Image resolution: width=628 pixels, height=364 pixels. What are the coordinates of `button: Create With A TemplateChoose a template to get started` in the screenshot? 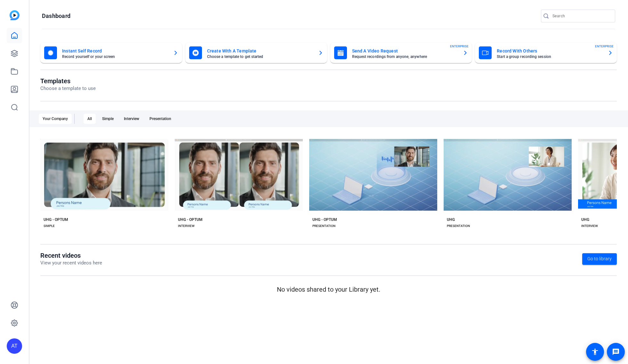 It's located at (256, 52).